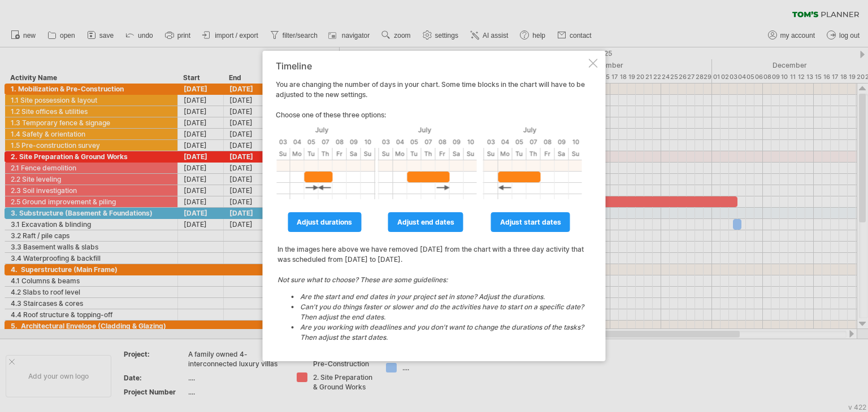 The image size is (868, 412). I want to click on div: Timeline, so click(431, 66).